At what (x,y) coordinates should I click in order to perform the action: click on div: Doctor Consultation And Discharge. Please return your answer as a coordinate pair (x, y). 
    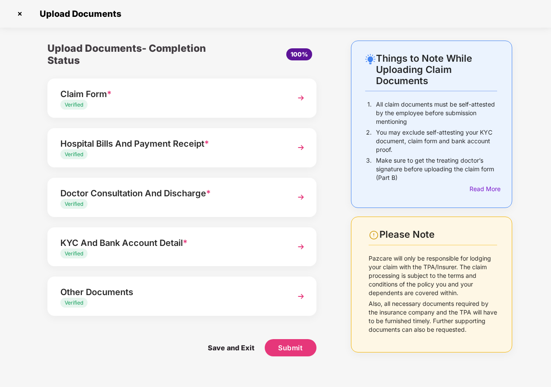
    Looking at the image, I should click on (172, 193).